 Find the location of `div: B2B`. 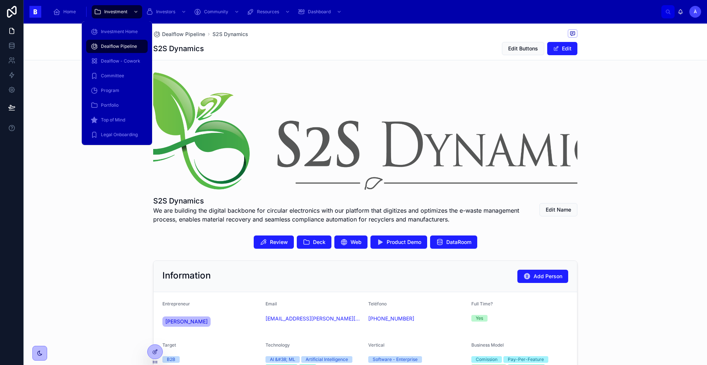

div: B2B is located at coordinates (171, 360).